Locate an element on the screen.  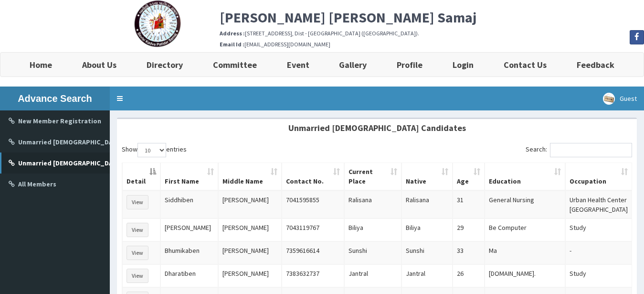
th: Native: activate to sort column ascending is located at coordinates (427, 177).